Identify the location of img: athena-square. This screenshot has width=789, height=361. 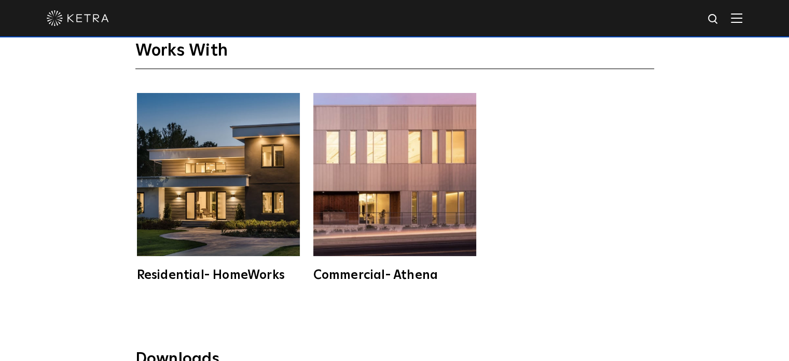
(395, 174).